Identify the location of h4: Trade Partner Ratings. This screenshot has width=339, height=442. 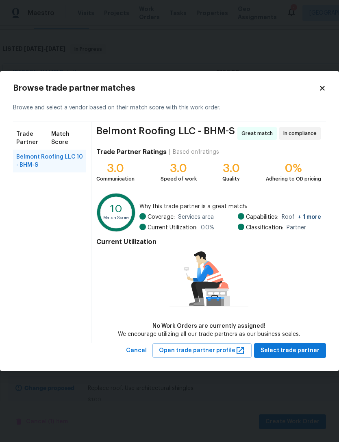
(131, 152).